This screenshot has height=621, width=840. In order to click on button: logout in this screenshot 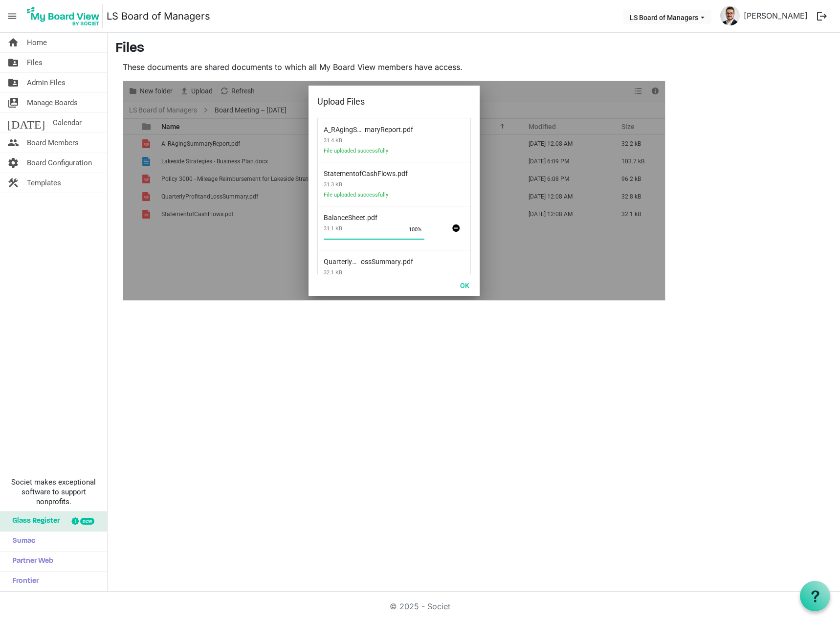, I will do `click(822, 16)`.